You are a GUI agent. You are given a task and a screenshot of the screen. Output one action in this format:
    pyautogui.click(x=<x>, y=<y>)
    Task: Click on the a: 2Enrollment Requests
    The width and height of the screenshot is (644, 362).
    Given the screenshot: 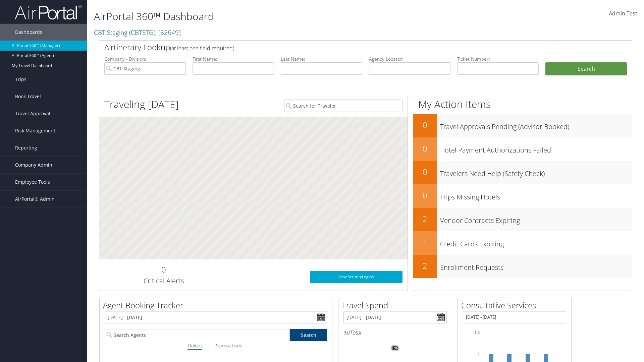 What is the action you would take?
    pyautogui.click(x=523, y=266)
    